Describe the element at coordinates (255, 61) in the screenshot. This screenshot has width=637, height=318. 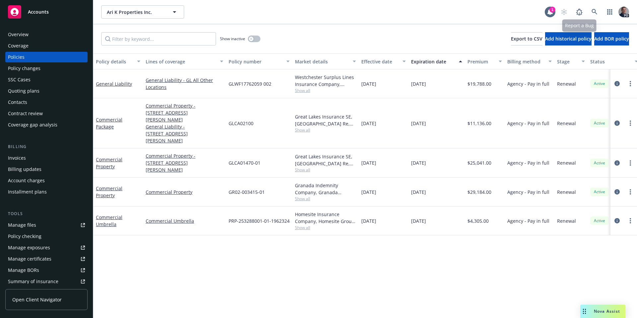
I see `div: Policy number` at that location.